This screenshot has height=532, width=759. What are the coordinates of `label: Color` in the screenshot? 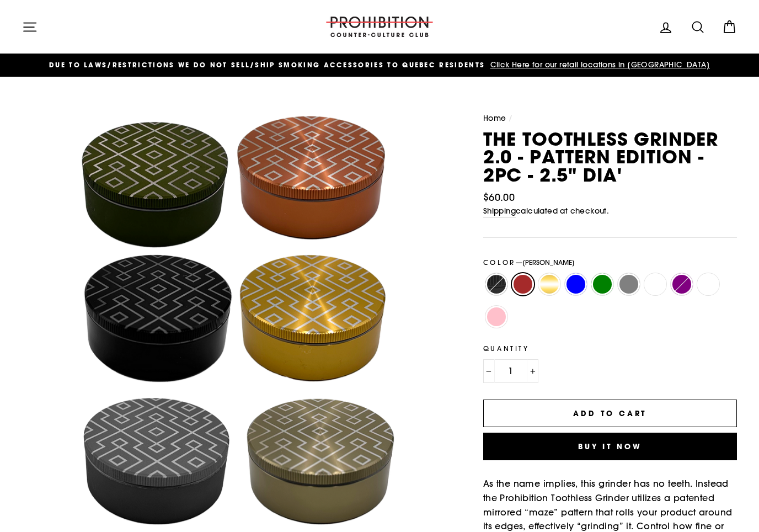 It's located at (610, 262).